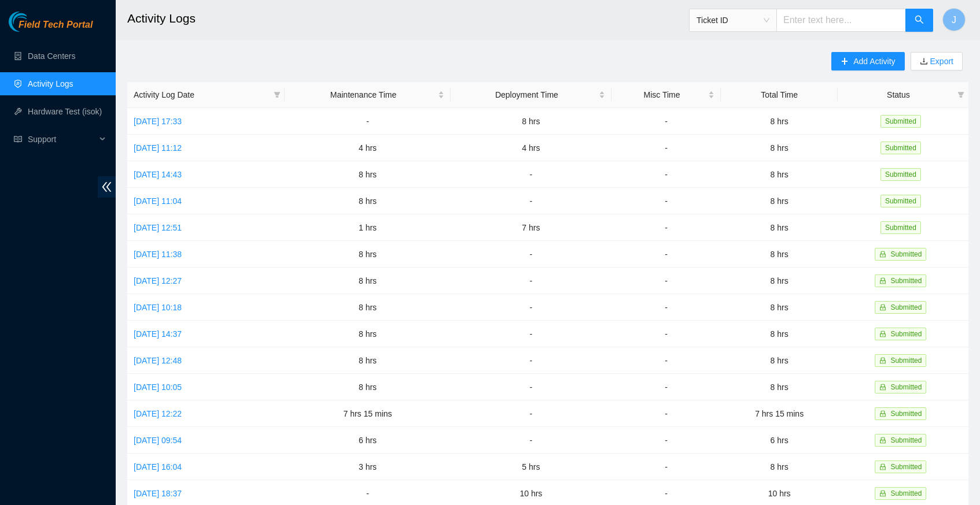  What do you see at coordinates (368, 228) in the screenshot?
I see `td: 1 hrs` at bounding box center [368, 228].